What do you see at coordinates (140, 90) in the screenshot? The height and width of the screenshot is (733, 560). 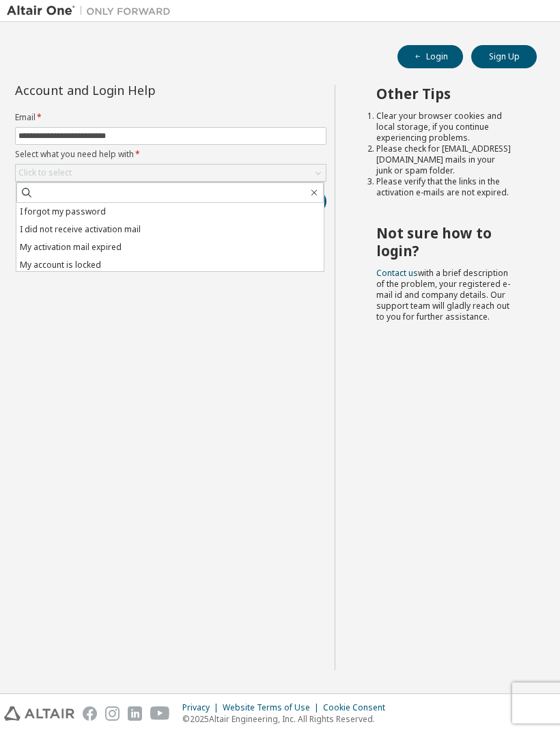 I see `div: Account and Login Help` at bounding box center [140, 90].